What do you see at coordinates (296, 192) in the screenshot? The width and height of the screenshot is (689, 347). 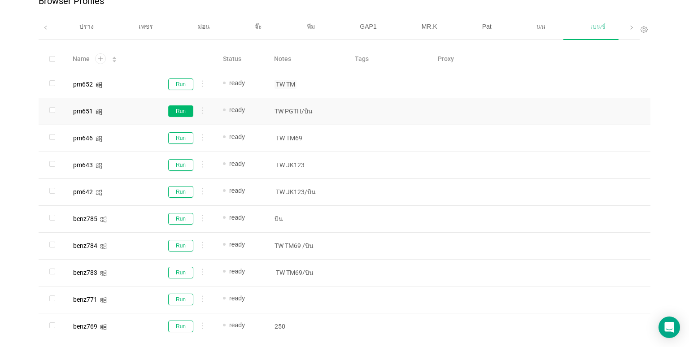 I see `span: TW JK123/บิน` at bounding box center [296, 192].